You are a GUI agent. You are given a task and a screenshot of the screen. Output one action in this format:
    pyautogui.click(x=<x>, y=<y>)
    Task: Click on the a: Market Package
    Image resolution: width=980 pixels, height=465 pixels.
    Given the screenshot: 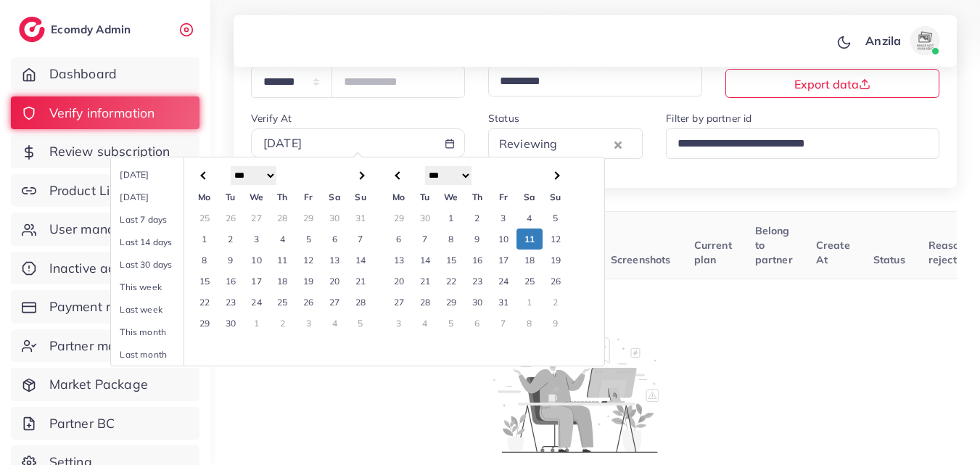 What is the action you would take?
    pyautogui.click(x=105, y=384)
    